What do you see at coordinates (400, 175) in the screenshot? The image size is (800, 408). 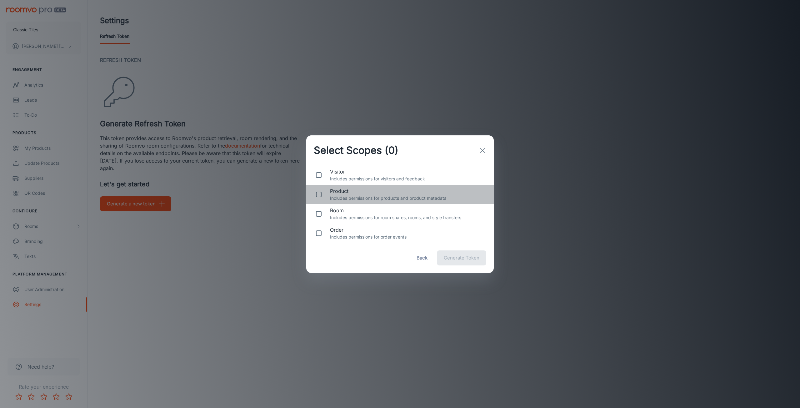 I see `div: visitorIncludes permissions for visitors and feedback` at bounding box center [400, 175].